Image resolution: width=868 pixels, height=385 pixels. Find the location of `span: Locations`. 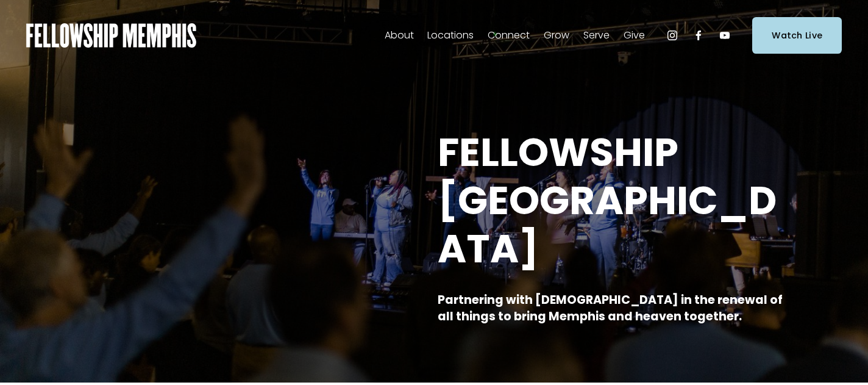

span: Locations is located at coordinates (451, 35).